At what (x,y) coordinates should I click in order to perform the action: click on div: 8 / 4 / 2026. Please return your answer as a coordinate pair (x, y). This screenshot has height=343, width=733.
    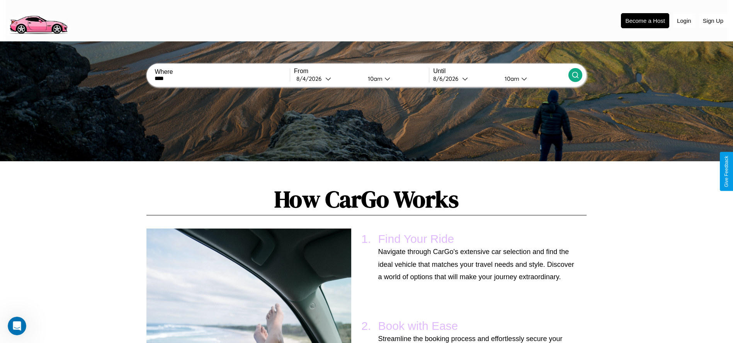
    Looking at the image, I should click on (311, 78).